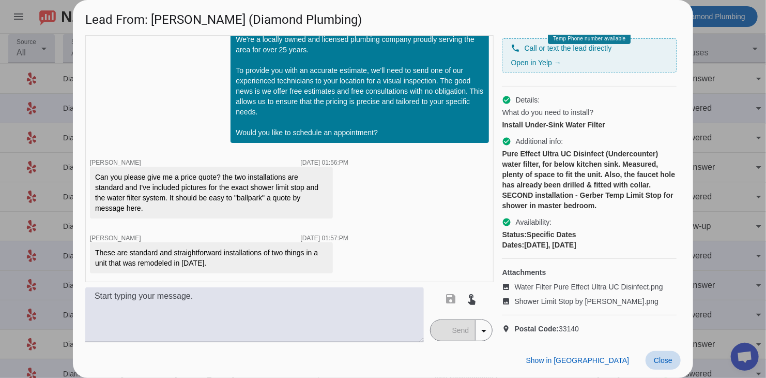 This screenshot has height=378, width=766. What do you see at coordinates (590, 179) in the screenshot?
I see `div: Pure Effect Ultra UC Disinfect (Undercounter) water filter, for below kitchen sink. Measured, ple...` at bounding box center [590, 179].